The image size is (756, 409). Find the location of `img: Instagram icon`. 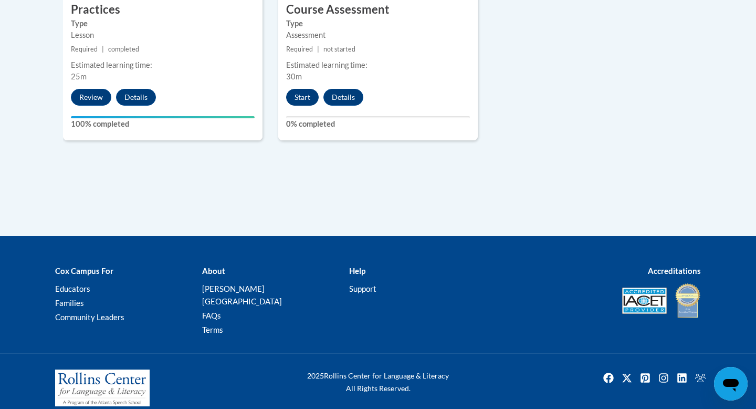

img: Instagram icon is located at coordinates (664, 378).